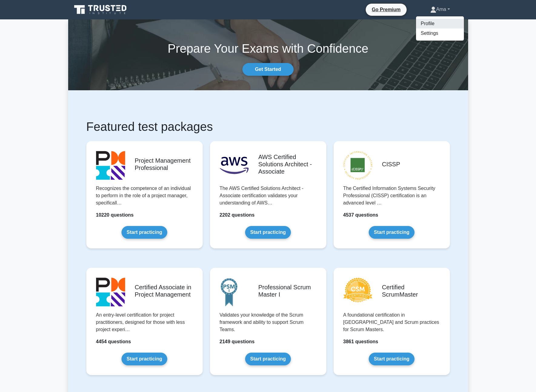 The image size is (536, 392). Describe the element at coordinates (268, 70) in the screenshot. I see `a: Get Started` at that location.